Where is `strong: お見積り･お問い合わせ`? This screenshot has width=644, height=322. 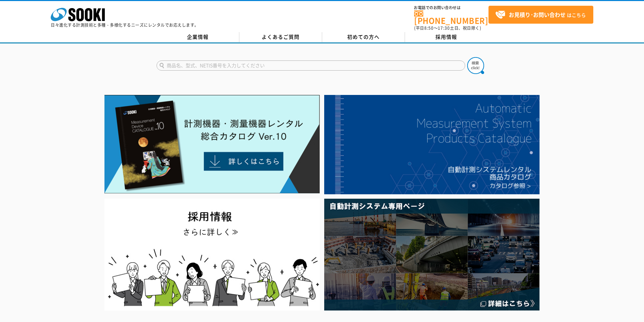 strong: お見積り･お問い合わせ is located at coordinates (537, 15).